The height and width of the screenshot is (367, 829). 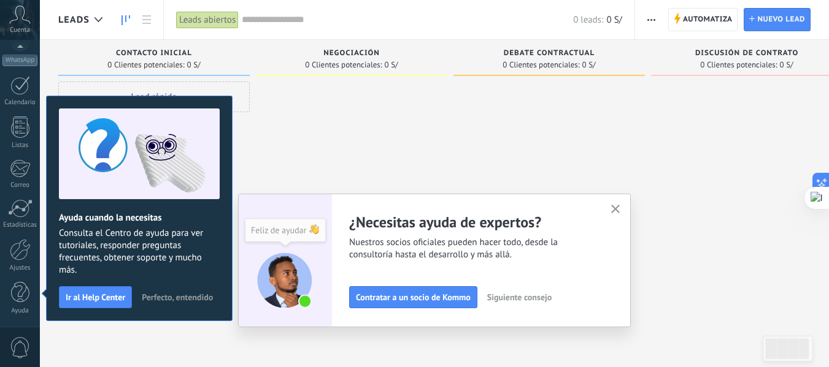 What do you see at coordinates (746, 53) in the screenshot?
I see `span: Discusión de contrato` at bounding box center [746, 53].